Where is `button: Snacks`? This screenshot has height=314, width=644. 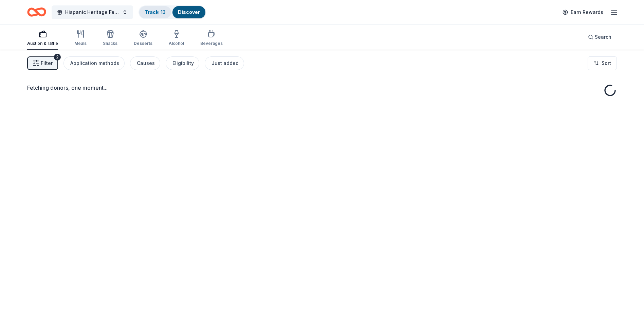
button: Snacks is located at coordinates (110, 38).